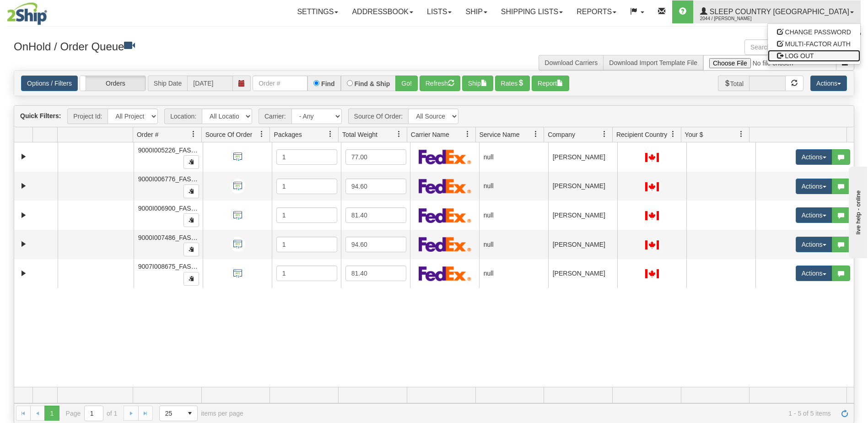 The height and width of the screenshot is (423, 868). Describe the element at coordinates (49, 84) in the screenshot. I see `a: Options / Filters` at that location.